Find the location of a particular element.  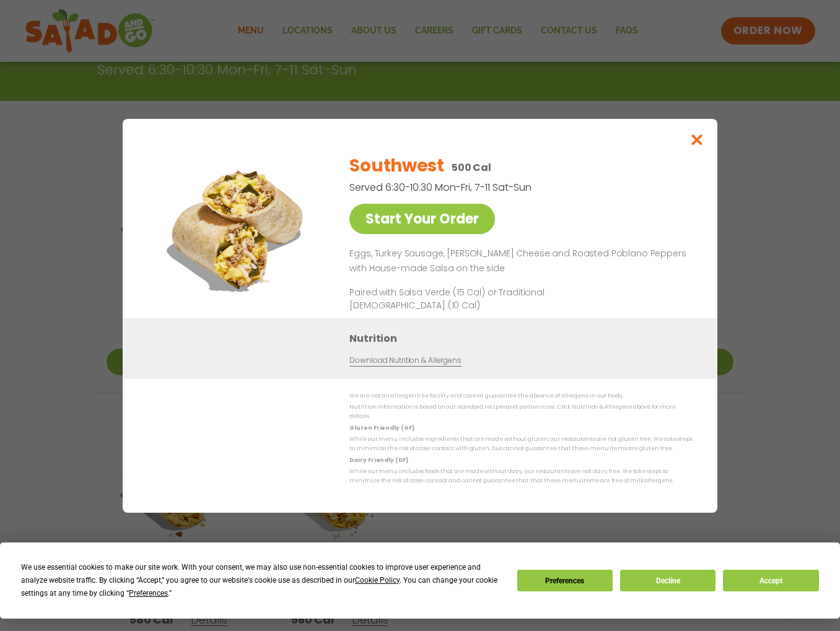

button: Close modal is located at coordinates (697, 139).